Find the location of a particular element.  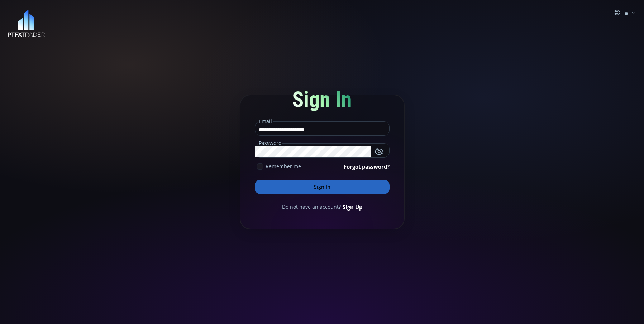

button: Sign In is located at coordinates (322, 187).